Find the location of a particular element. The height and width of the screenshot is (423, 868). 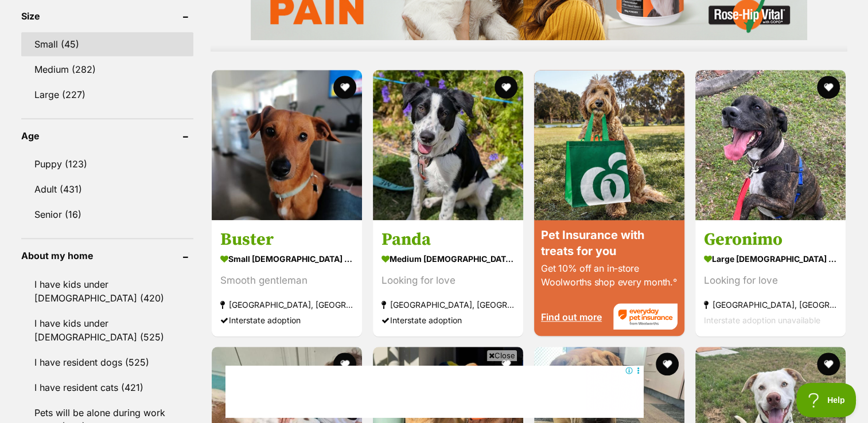

span: Interstate adoption unavailable is located at coordinates (762, 319).